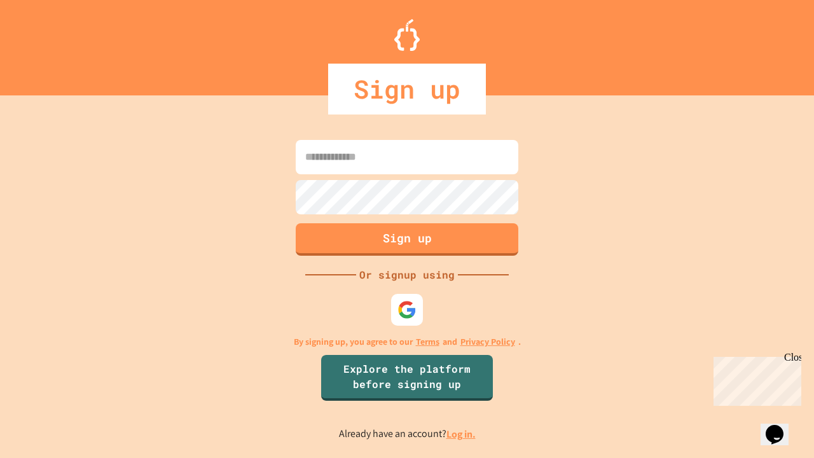 Image resolution: width=814 pixels, height=458 pixels. What do you see at coordinates (407, 378) in the screenshot?
I see `a: Explore the platform before signing up` at bounding box center [407, 378].